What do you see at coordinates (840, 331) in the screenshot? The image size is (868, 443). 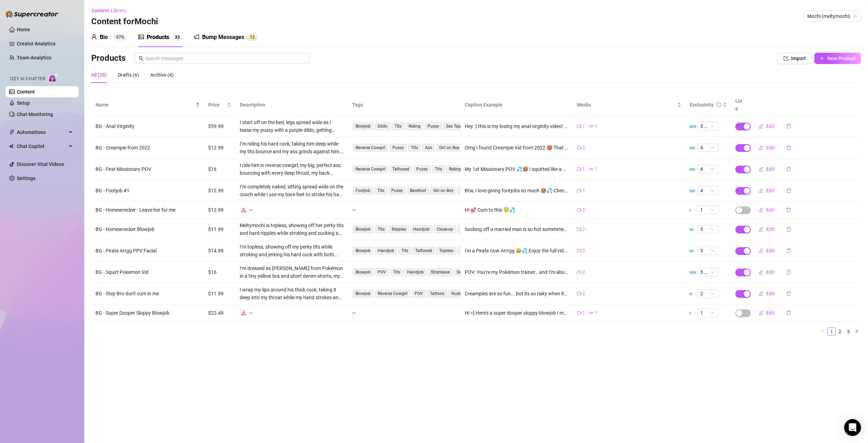 I see `a: 2` at bounding box center [840, 331].